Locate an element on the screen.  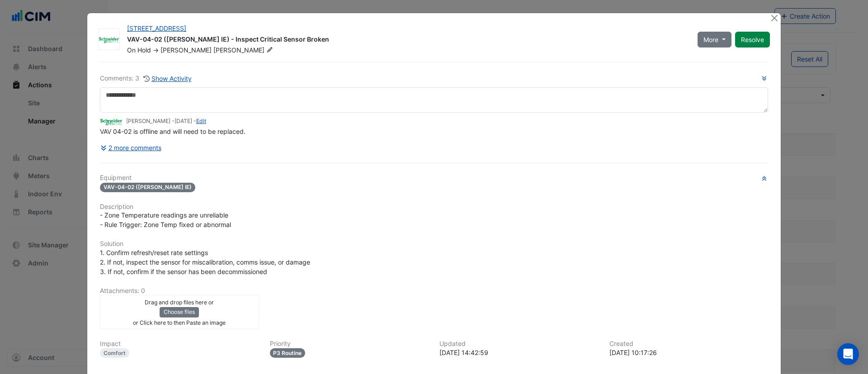
h6: Created is located at coordinates (689, 344).